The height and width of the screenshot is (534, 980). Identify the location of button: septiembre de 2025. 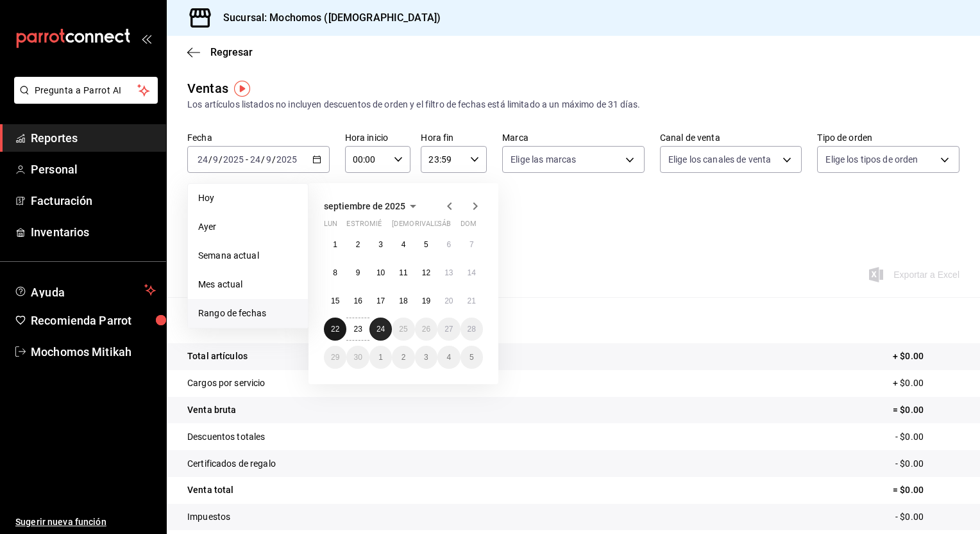
(372, 207).